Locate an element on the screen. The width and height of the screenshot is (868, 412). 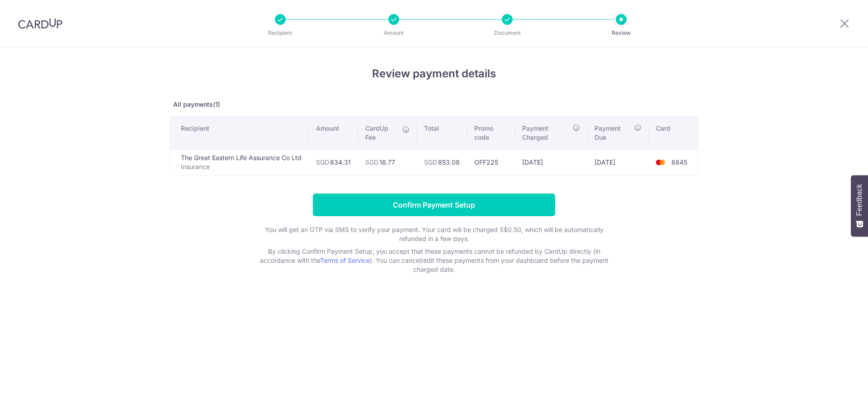
p: All payments(1) is located at coordinates (434, 104).